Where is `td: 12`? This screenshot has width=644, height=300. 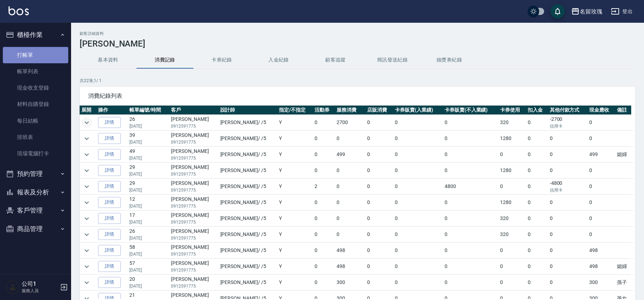 td: 12 is located at coordinates (148, 202).